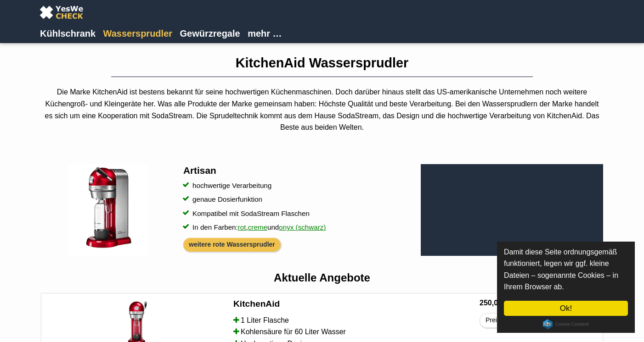 The height and width of the screenshot is (342, 644). Describe the element at coordinates (322, 278) in the screenshot. I see `h2: Aktuelle Angebote` at that location.